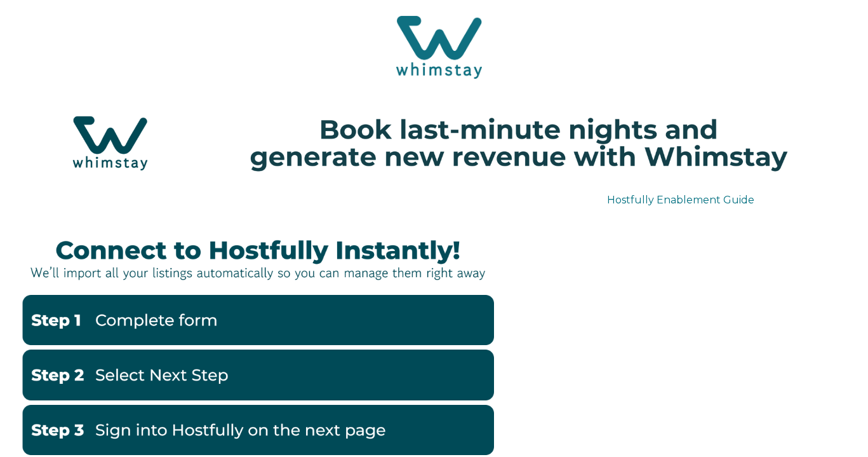 The width and height of the screenshot is (868, 457). Describe the element at coordinates (258, 258) in the screenshot. I see `img: Hostfully Banner` at that location.